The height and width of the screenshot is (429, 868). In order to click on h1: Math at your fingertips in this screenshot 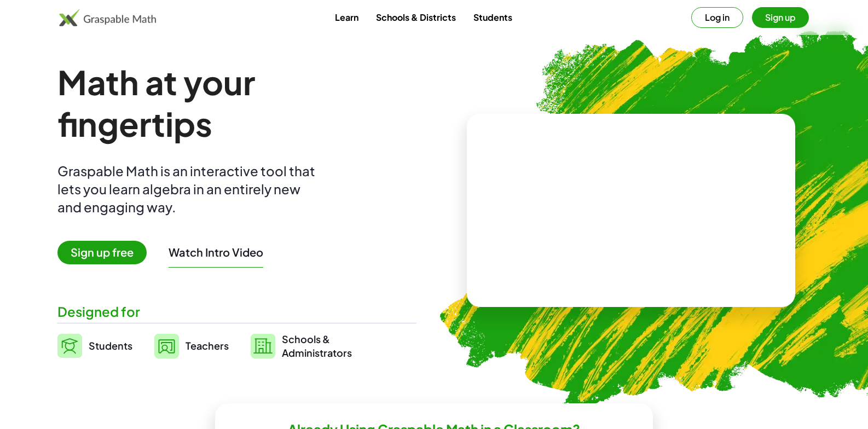, I will do `click(231, 103)`.